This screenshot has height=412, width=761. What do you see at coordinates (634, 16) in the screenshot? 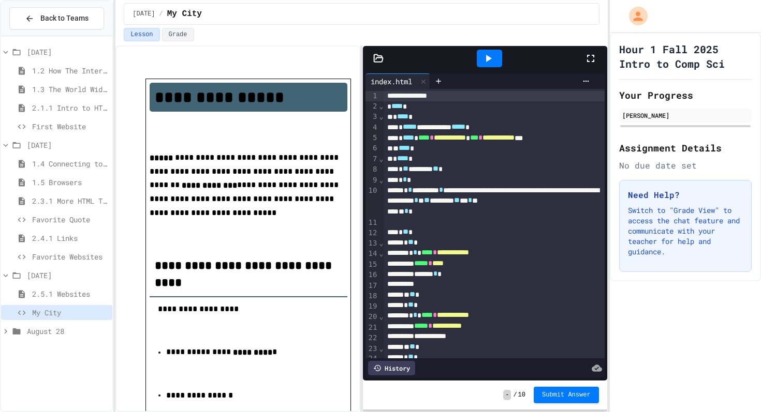
I see `div: My Account` at bounding box center [634, 16].